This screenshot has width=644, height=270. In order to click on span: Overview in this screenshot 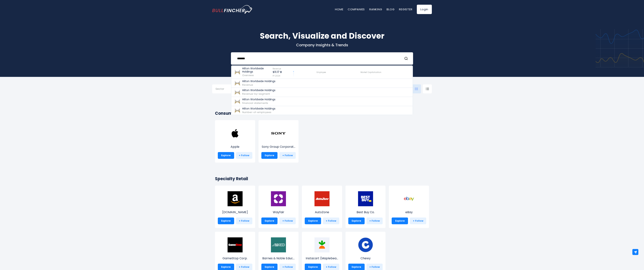, I will do `click(248, 75)`.